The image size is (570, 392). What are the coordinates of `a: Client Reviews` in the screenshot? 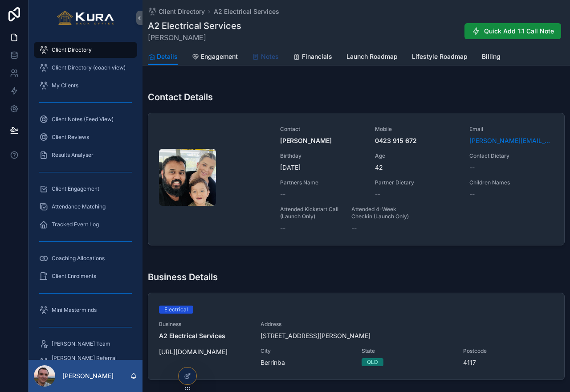 It's located at (85, 137).